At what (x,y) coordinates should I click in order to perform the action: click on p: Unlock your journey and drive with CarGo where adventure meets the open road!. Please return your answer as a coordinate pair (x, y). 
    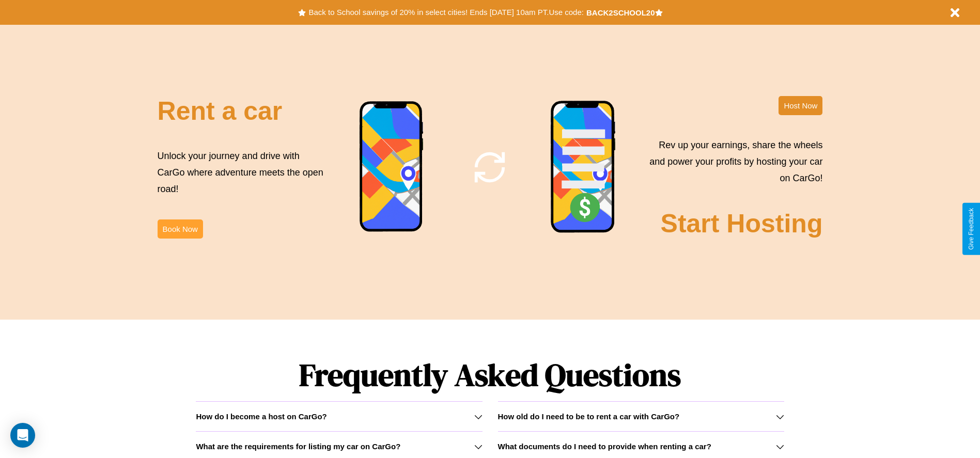
    Looking at the image, I should click on (242, 172).